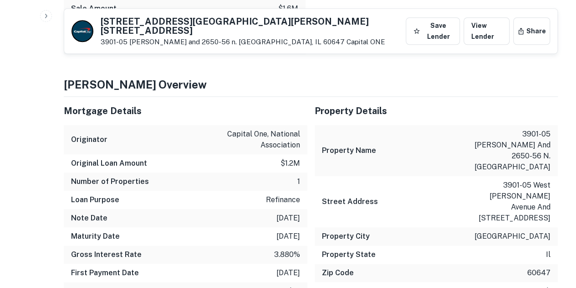 This screenshot has width=576, height=288. I want to click on h5: Mortgage Details, so click(185, 111).